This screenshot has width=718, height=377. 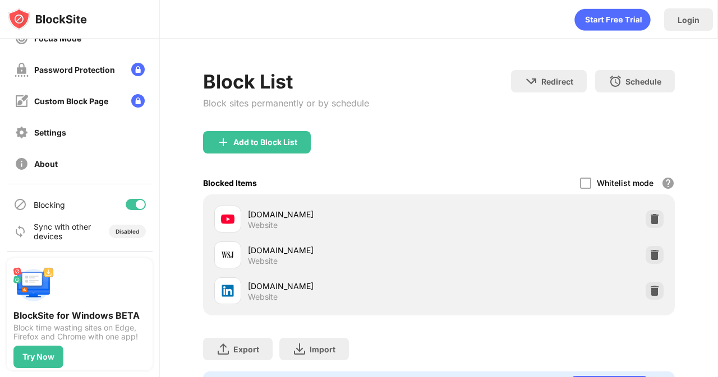 I want to click on div: Schedule, so click(x=643, y=81).